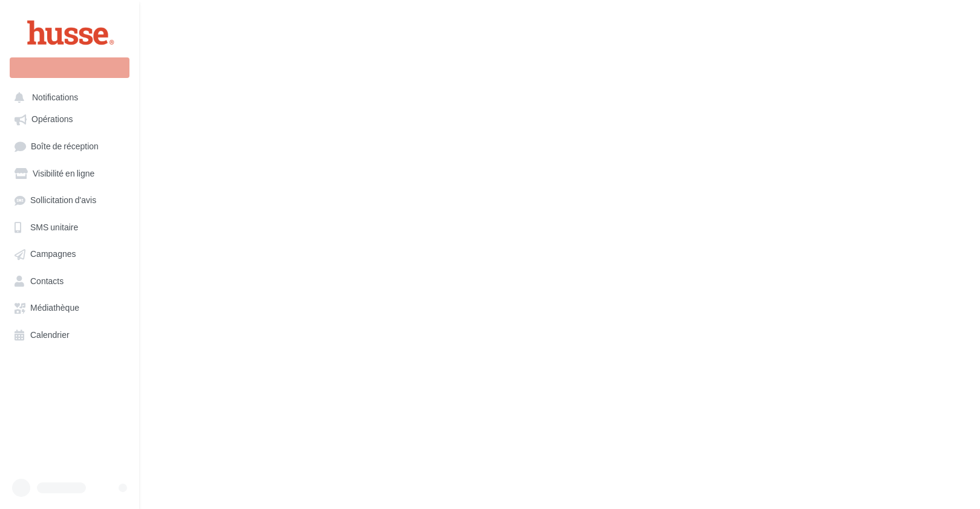 This screenshot has height=509, width=980. I want to click on span: Sollicitation d'avis, so click(63, 200).